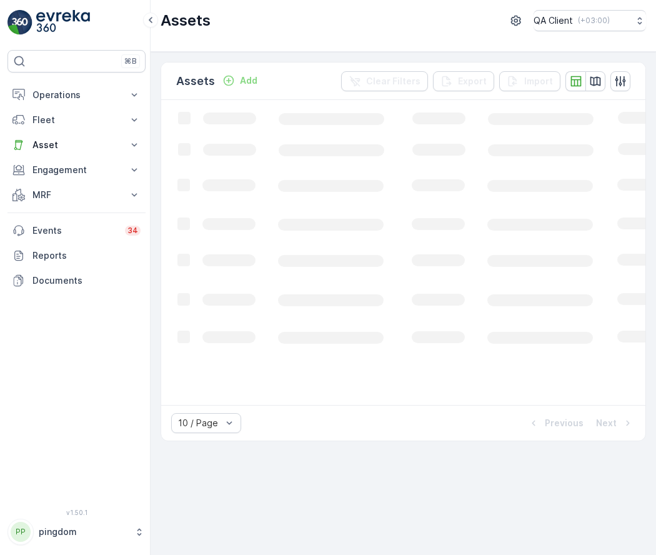 This screenshot has width=656, height=555. I want to click on p: QA Client, so click(553, 21).